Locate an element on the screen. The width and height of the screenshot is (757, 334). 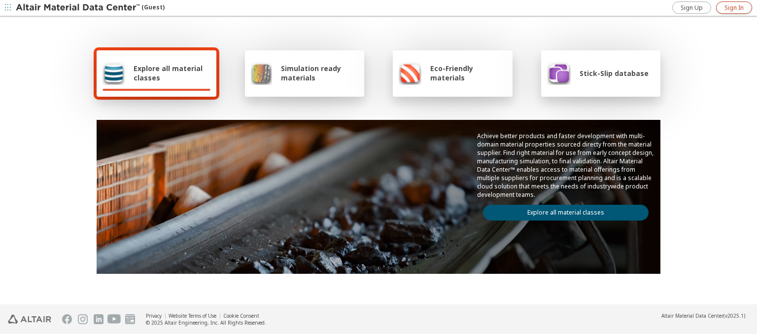
span: Stick-Slip database is located at coordinates (614, 73).